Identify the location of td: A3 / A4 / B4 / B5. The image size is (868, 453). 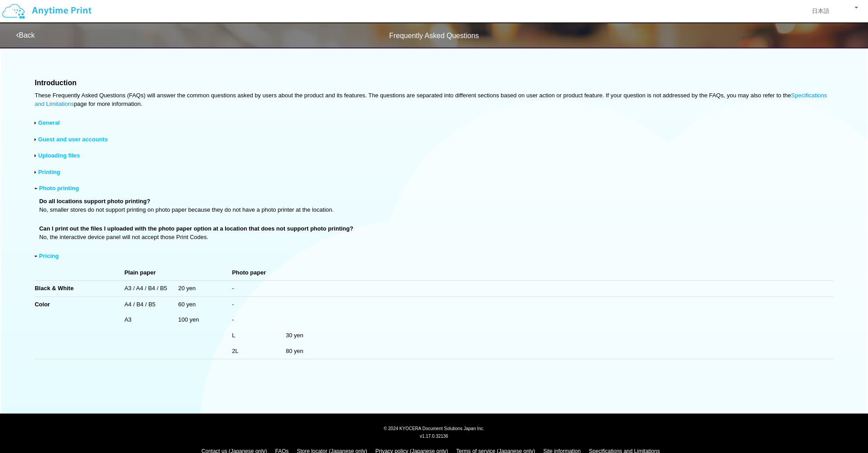
(152, 289).